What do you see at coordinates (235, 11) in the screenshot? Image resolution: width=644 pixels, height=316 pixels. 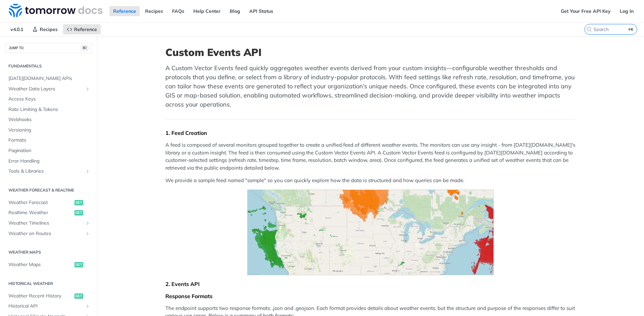 I see `a: Blog` at bounding box center [235, 11].